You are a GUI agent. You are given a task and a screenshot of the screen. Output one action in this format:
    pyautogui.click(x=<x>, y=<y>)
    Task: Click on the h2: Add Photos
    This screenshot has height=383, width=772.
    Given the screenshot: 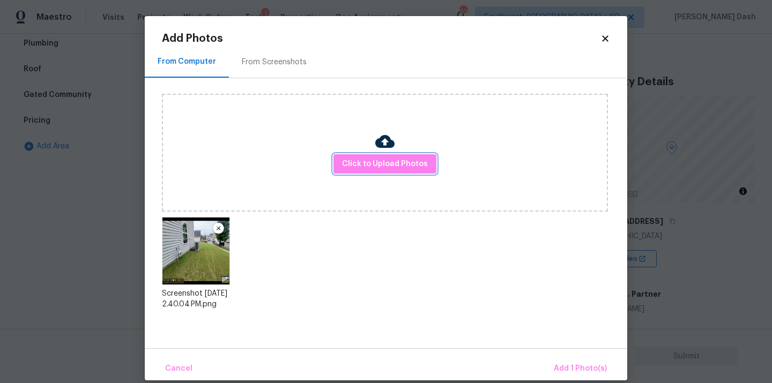 What is the action you would take?
    pyautogui.click(x=381, y=39)
    